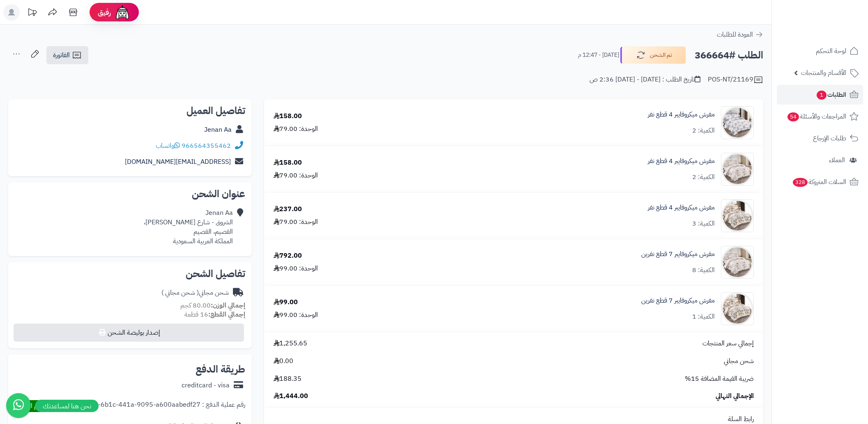  I want to click on a: واتساب, so click(168, 145).